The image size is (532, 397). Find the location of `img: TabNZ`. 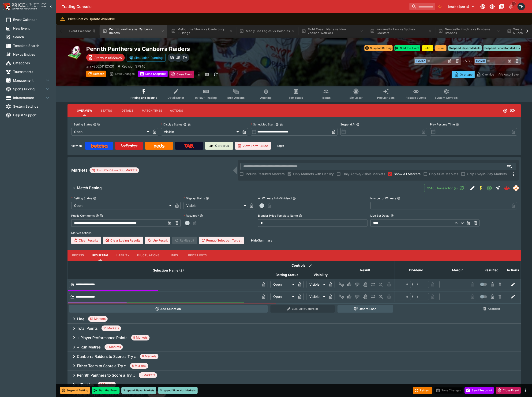

img: TabNZ is located at coordinates (189, 146).